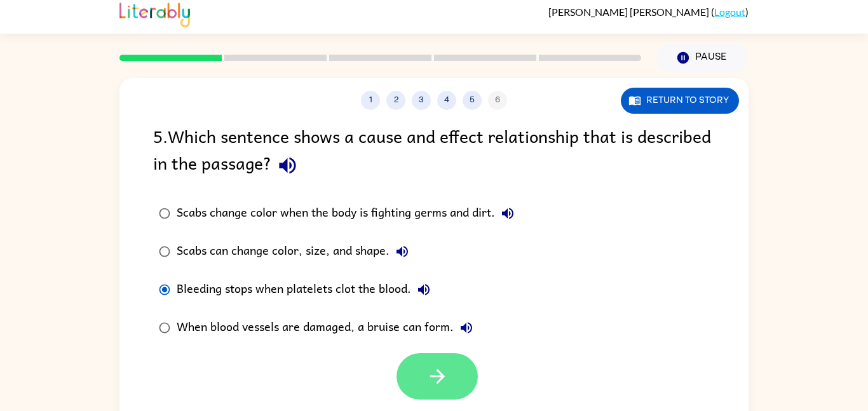  Describe the element at coordinates (424, 290) in the screenshot. I see `button: Bleeding stops when platelets clot the blood.` at that location.